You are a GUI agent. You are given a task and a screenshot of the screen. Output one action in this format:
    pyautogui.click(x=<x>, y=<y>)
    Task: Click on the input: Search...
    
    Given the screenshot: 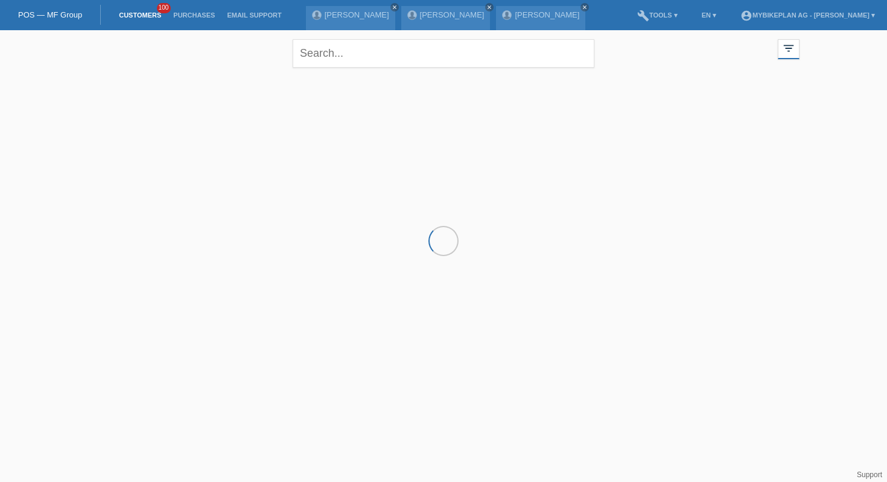 What is the action you would take?
    pyautogui.click(x=444, y=53)
    